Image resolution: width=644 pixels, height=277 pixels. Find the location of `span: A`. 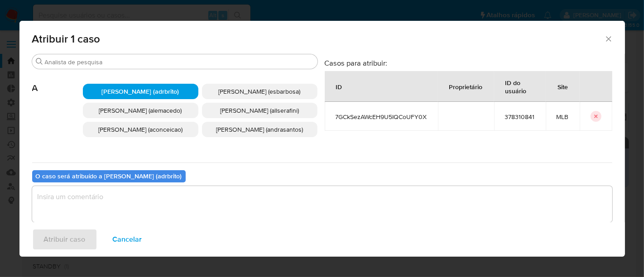

span: A is located at coordinates (57, 81).